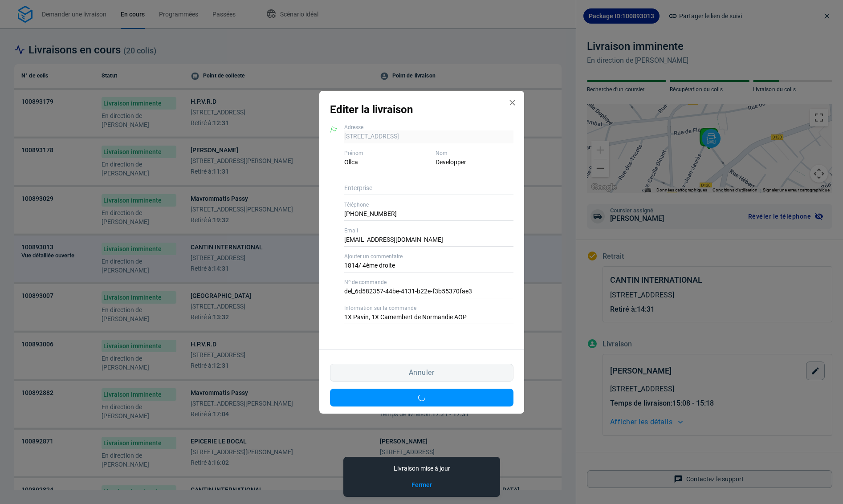 The height and width of the screenshot is (504, 843). What do you see at coordinates (429, 205) in the screenshot?
I see `label: Téléphone` at bounding box center [429, 205].